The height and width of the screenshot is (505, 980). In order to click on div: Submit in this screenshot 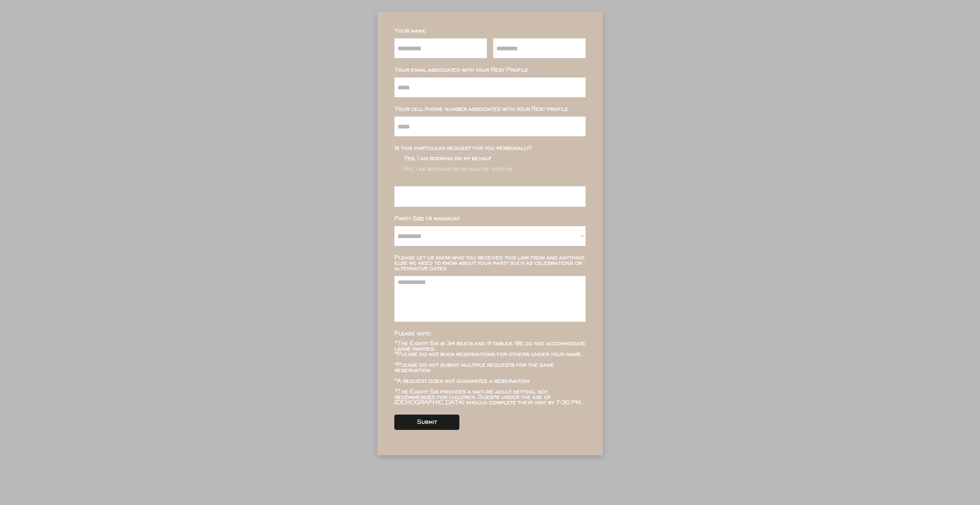, I will do `click(427, 422)`.